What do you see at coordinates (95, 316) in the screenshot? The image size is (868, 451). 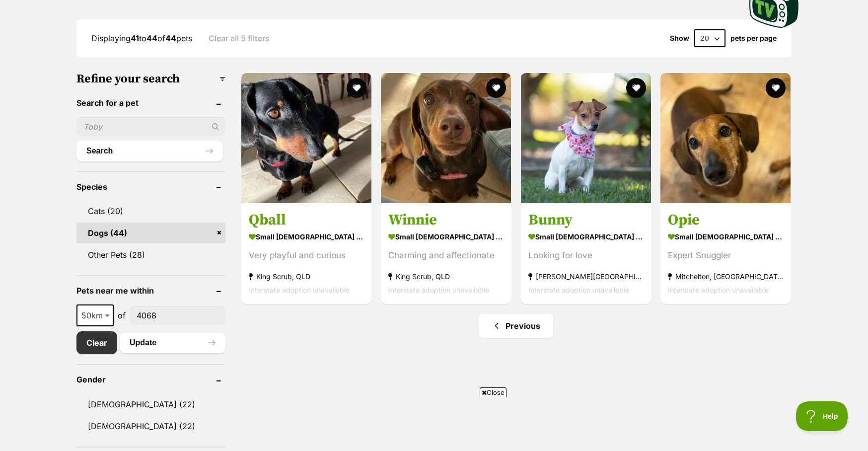 I see `span: 50km` at bounding box center [95, 316].